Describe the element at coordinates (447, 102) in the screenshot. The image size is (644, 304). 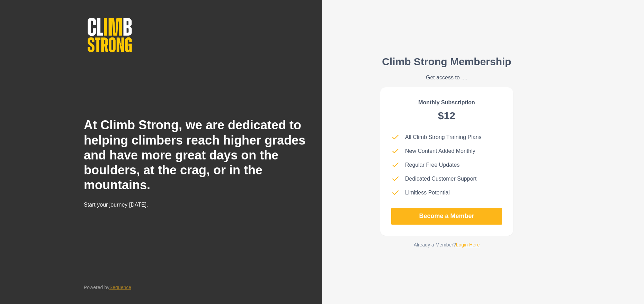
I see `p: Monthly Subscription` at that location.